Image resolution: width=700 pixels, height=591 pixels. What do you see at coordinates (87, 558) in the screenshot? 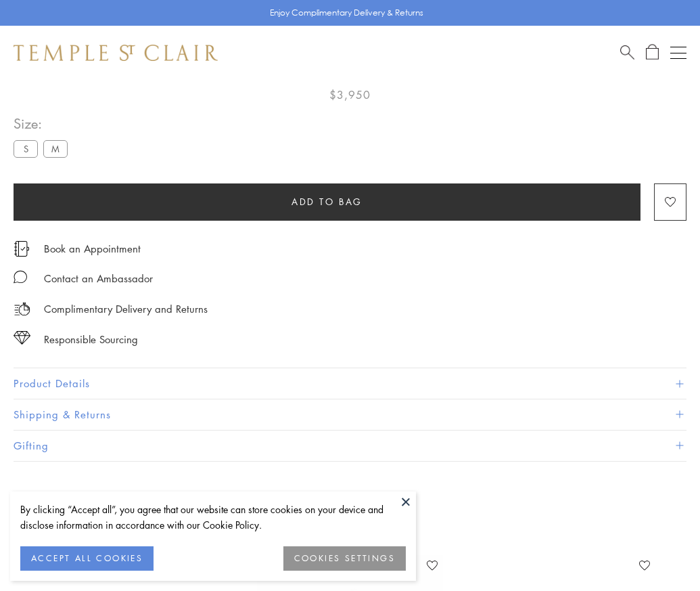
I see `button: ACCEPT ALL COOKIES` at bounding box center [87, 558].